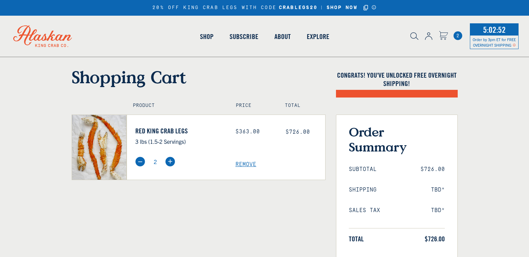  I want to click on span: Subtotal, so click(363, 169).